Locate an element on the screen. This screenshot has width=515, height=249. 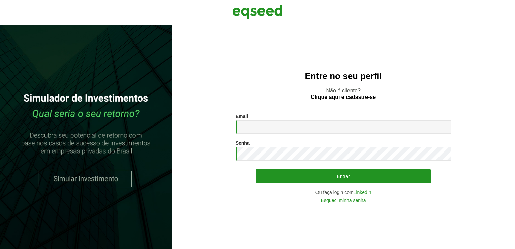
h2: Entre no seu perfil is located at coordinates (343, 76).